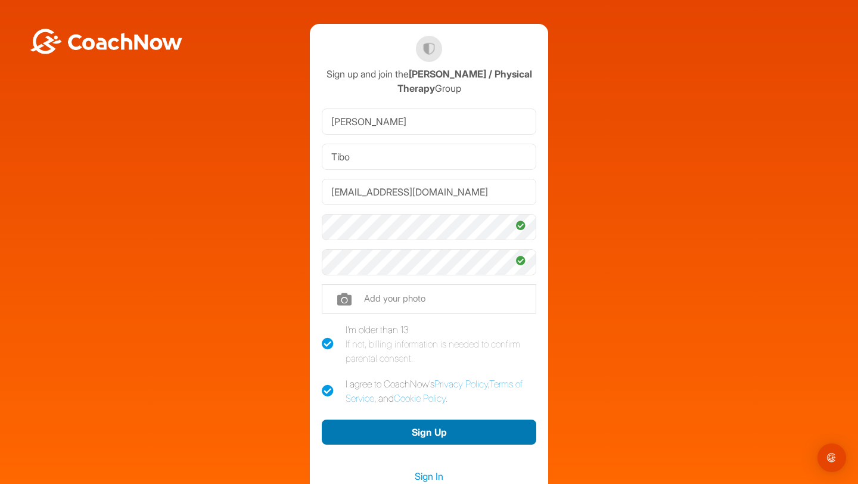  What do you see at coordinates (441, 351) in the screenshot?
I see `div: If not, billing information is needed to confirm parental consent.` at bounding box center [441, 351].